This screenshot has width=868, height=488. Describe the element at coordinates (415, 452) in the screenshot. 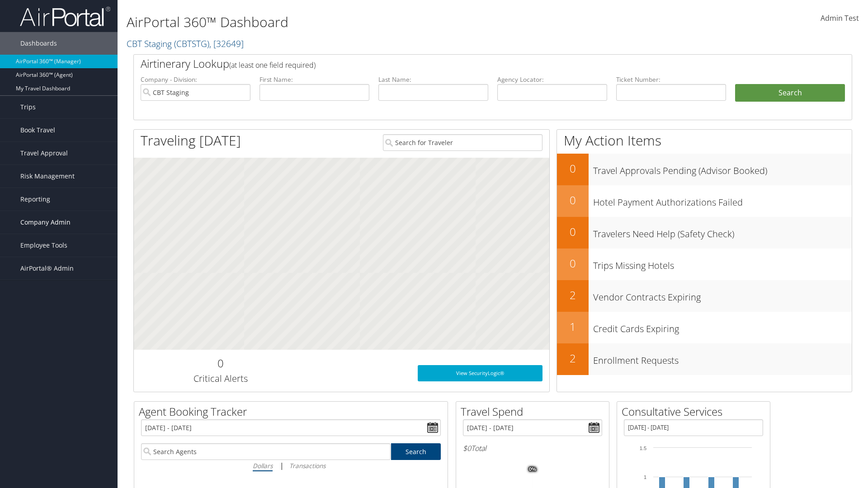

I see `a: Search` at that location.